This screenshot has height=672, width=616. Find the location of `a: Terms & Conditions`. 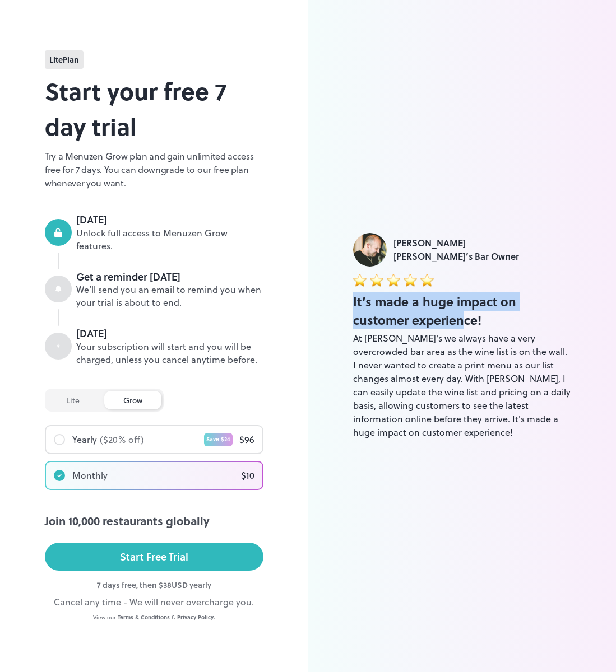

a: Terms & Conditions is located at coordinates (144, 617).